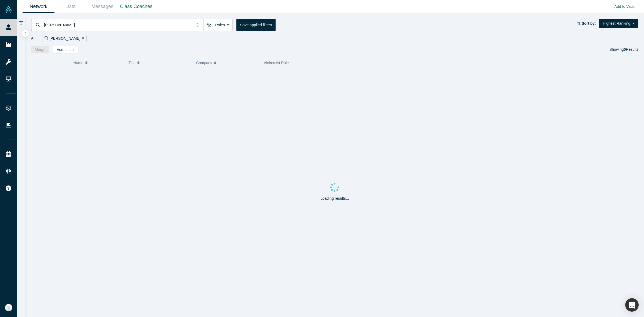 The image size is (644, 317). Describe the element at coordinates (117, 25) in the screenshot. I see `input: Search by name, title, company, summary, expertise, investment criteria or topics of focus` at that location.